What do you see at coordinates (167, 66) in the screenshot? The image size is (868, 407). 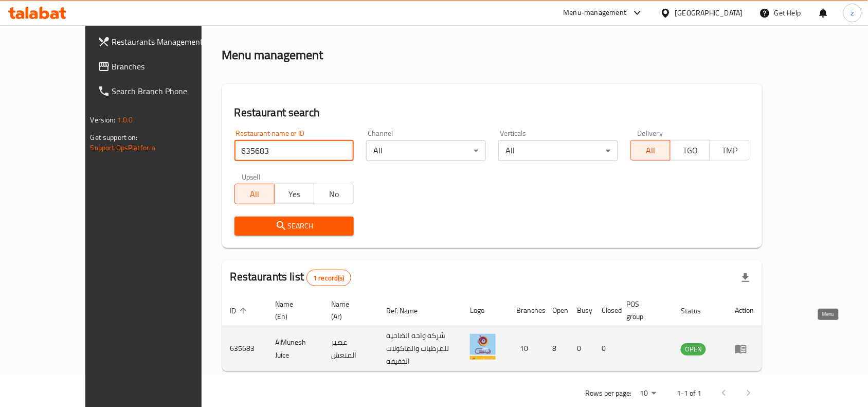 I see `span: Branches` at bounding box center [167, 66].